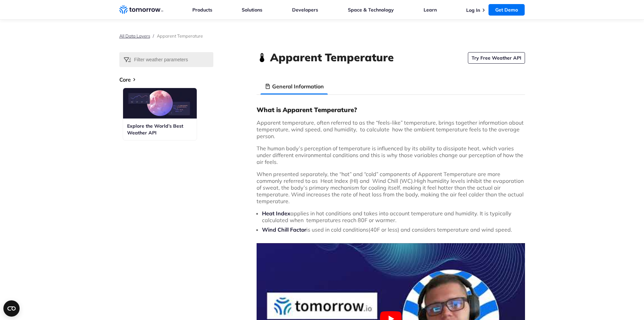  Describe the element at coordinates (394, 216) in the screenshot. I see `li: applies in hot conditions and takes into account temperature and humidity. It is typically calcul...` at that location.